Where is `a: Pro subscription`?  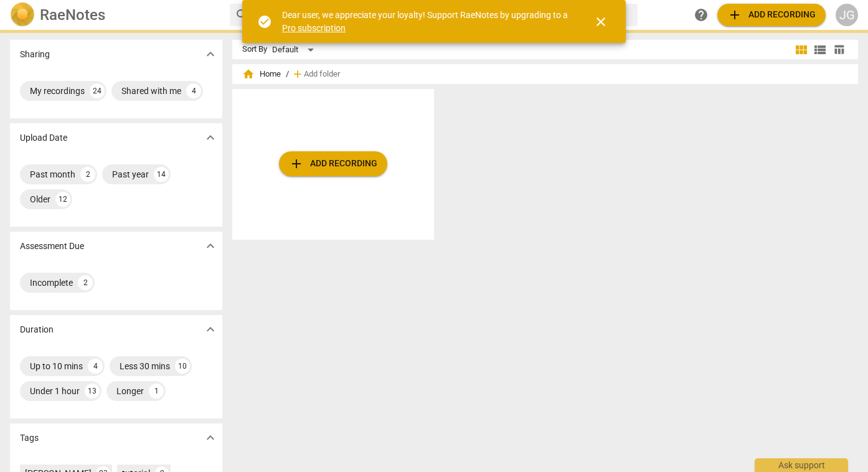
a: Pro subscription is located at coordinates (314, 28).